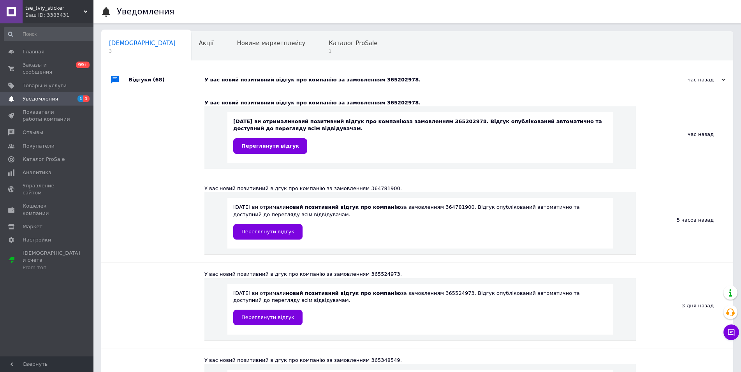 The height and width of the screenshot is (372, 741). What do you see at coordinates (32, 227) in the screenshot?
I see `span: Маркет` at bounding box center [32, 227].